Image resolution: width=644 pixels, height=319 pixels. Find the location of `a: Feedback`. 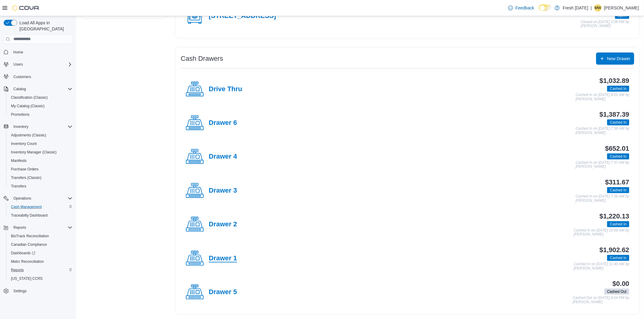

a: Feedback is located at coordinates (521, 8).